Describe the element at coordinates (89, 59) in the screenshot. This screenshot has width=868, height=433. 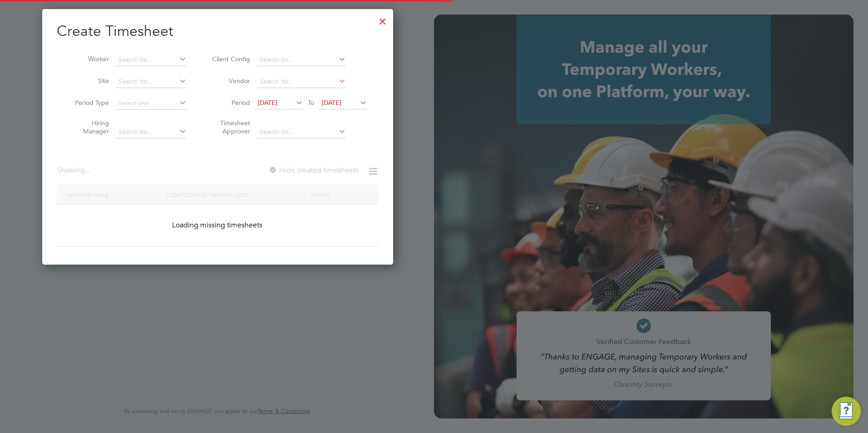
I see `label: Worker` at that location.